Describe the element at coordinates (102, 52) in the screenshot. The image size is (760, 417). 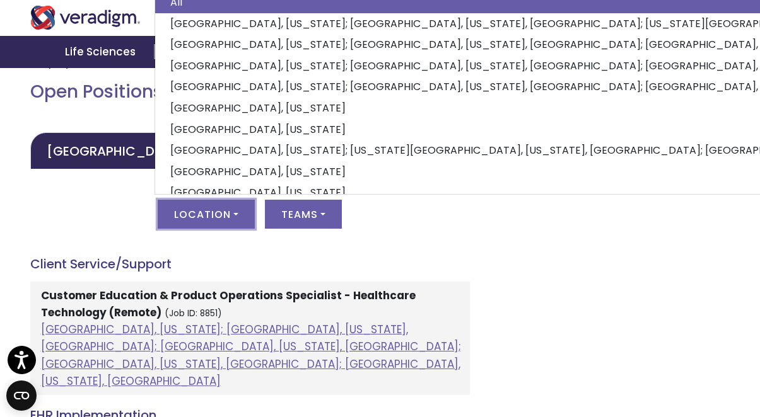
I see `a: Life Sciences` at that location.